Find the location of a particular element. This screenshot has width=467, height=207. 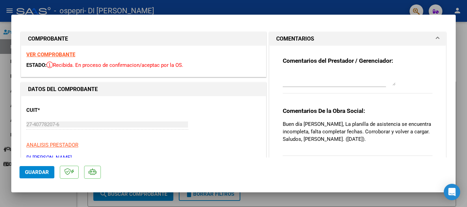

p: CUIT is located at coordinates (62, 110).